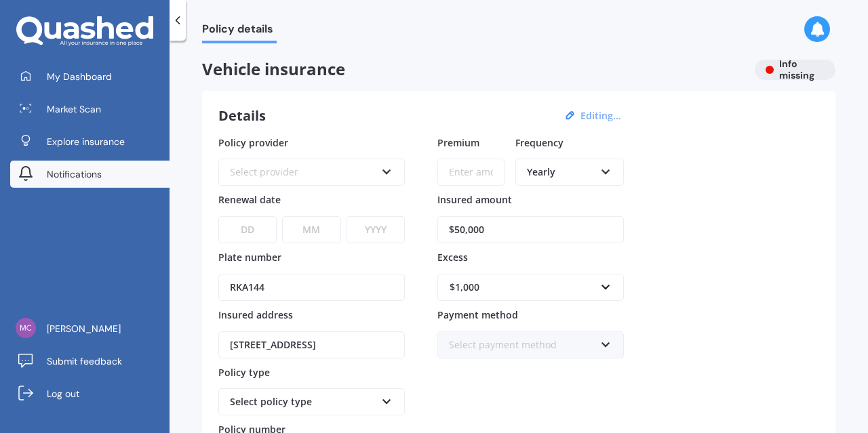 This screenshot has height=433, width=868. I want to click on span: Payment method, so click(477, 314).